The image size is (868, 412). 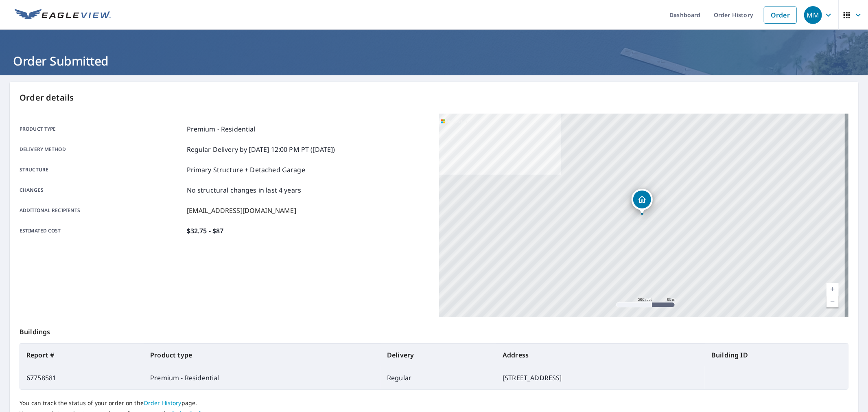 I want to click on a: Current Level 17, Zoom In, so click(x=832, y=289).